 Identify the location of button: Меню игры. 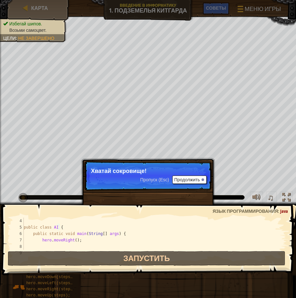
(258, 10).